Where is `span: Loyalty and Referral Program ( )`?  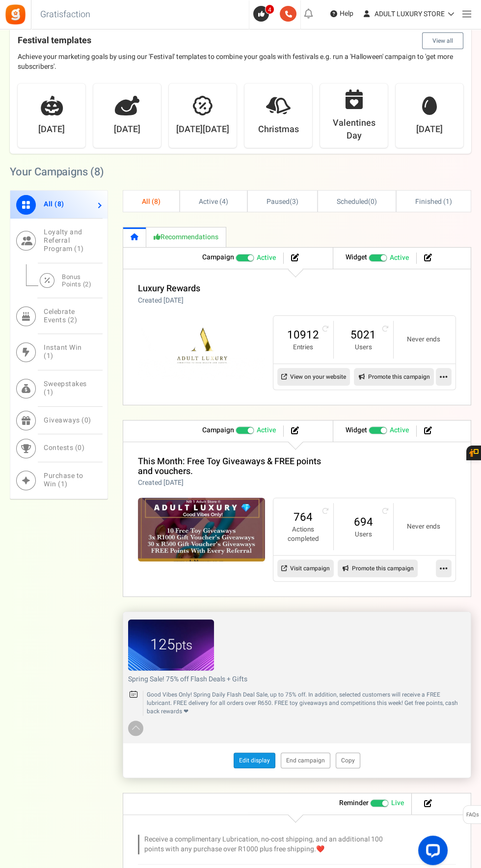
span: Loyalty and Referral Program ( ) is located at coordinates (64, 240).